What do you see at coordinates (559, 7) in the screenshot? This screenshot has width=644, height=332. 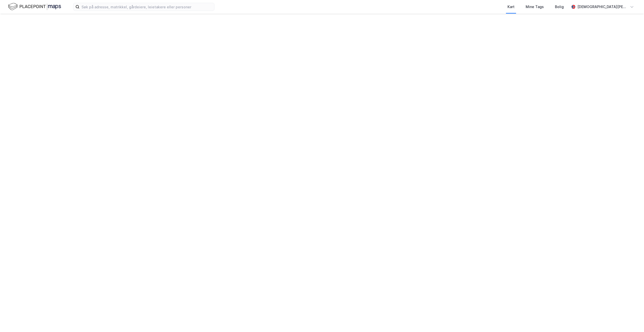 I see `div: Bolig` at bounding box center [559, 7].